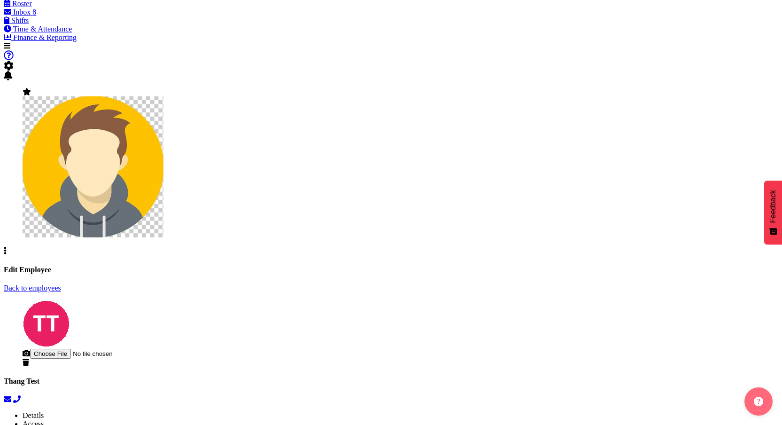  I want to click on a: Shifts, so click(16, 20).